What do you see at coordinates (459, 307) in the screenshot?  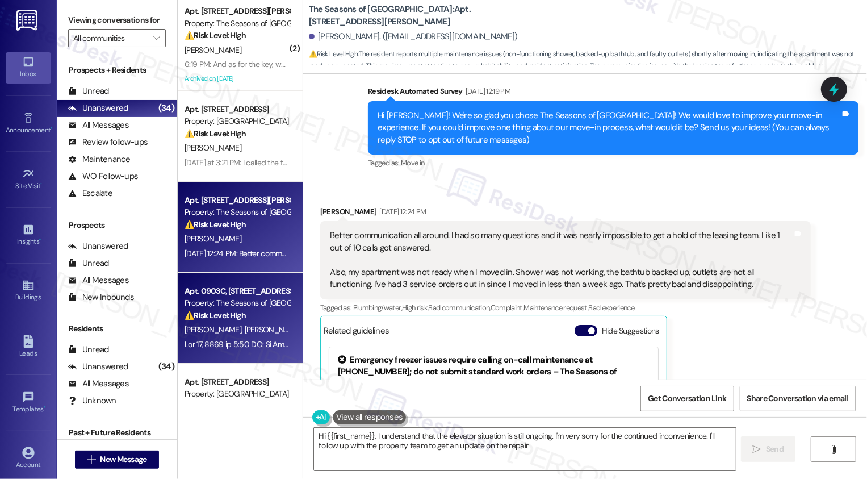 I see `span: Bad communication ,` at bounding box center [459, 307].